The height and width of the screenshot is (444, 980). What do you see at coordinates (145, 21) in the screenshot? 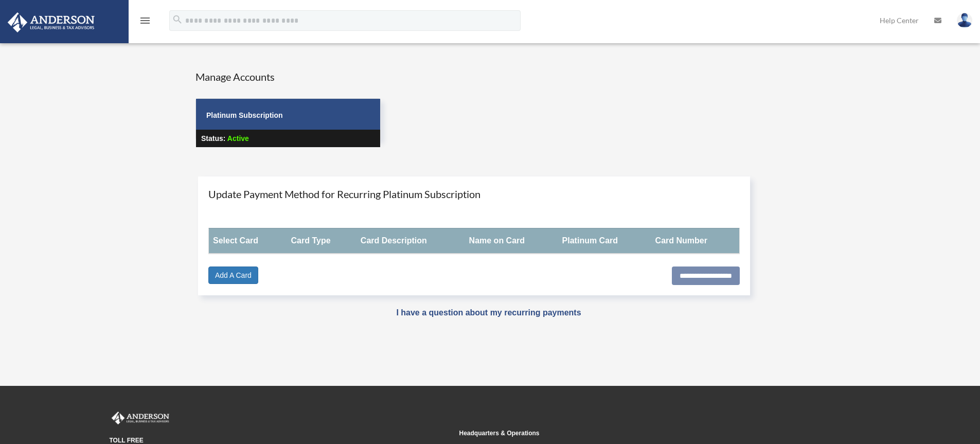
I see `i: menu` at bounding box center [145, 21].